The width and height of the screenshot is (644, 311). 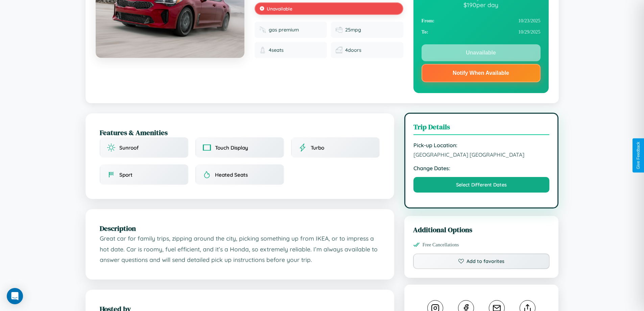 I want to click on button: Add to favorites, so click(x=482, y=261).